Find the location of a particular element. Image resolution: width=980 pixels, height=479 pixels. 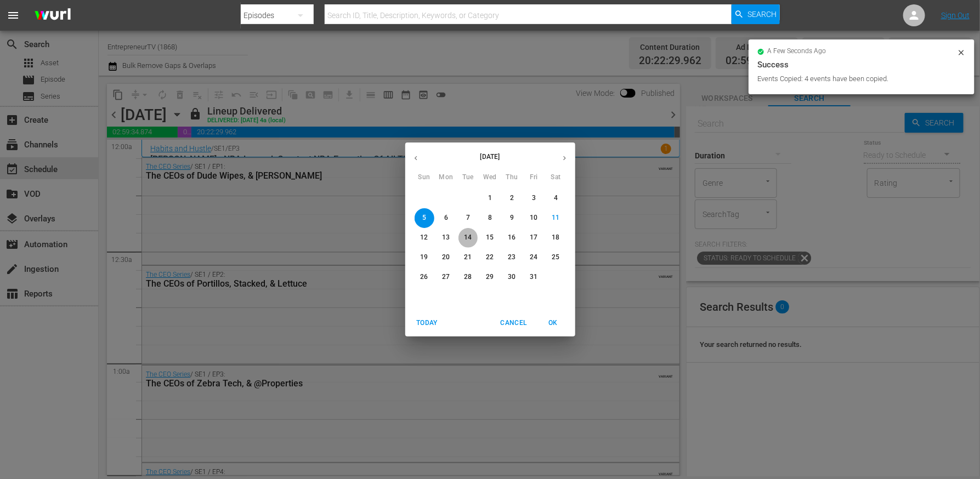

p: 10 is located at coordinates (533, 217).